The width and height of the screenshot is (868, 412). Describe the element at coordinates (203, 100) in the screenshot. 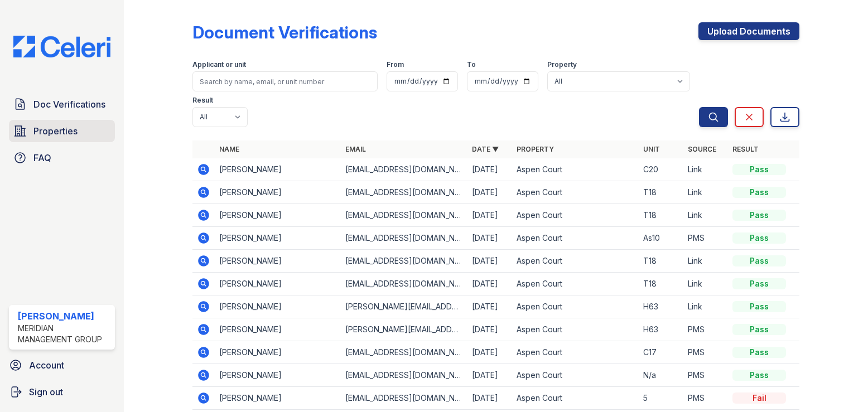

I see `label: Result` at that location.